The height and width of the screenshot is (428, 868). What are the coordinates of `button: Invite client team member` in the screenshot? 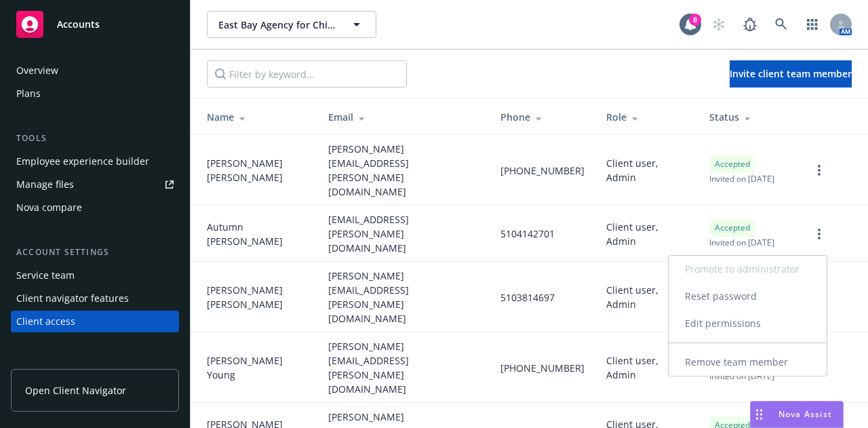 It's located at (791, 74).